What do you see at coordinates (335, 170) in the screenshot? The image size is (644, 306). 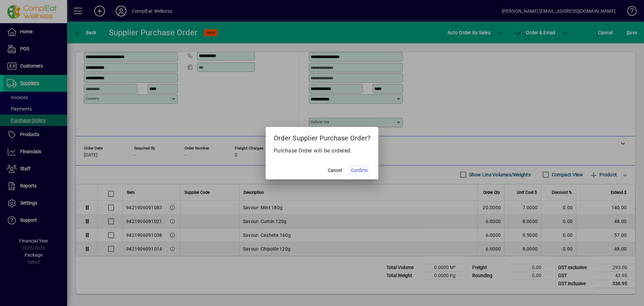 I see `button: Cancel` at bounding box center [335, 170].